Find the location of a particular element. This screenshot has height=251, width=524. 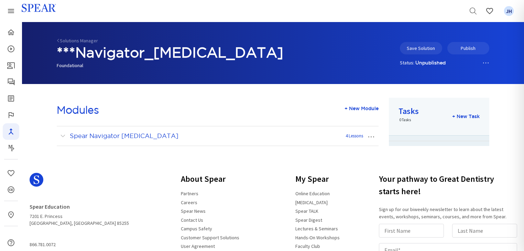

h2: Modules is located at coordinates (78, 110).